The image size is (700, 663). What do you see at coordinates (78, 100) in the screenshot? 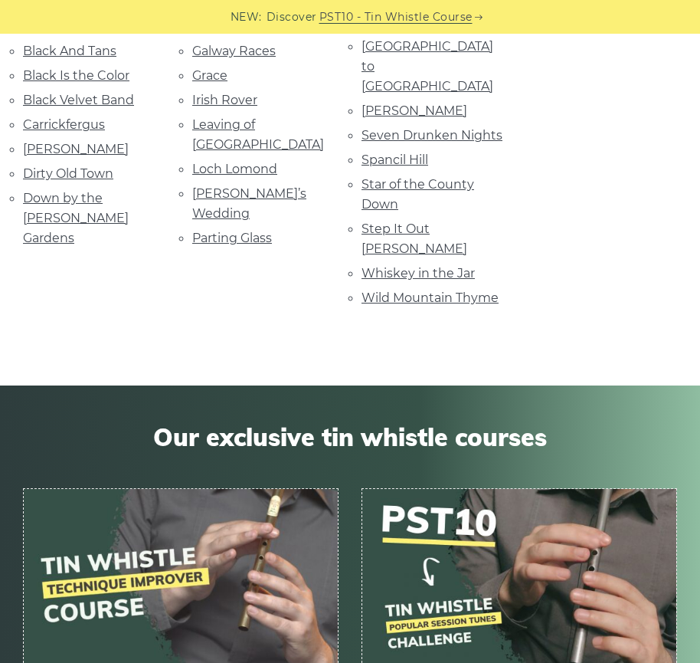
I see `a: Black Velvet Band` at bounding box center [78, 100].